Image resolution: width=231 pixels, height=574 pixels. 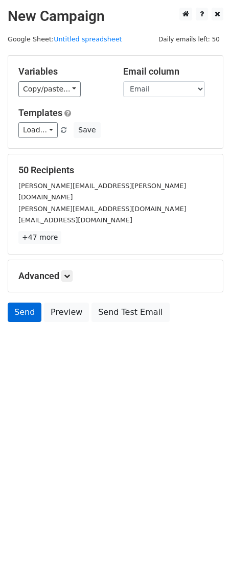 What do you see at coordinates (66, 312) in the screenshot?
I see `a: Preview` at bounding box center [66, 312].